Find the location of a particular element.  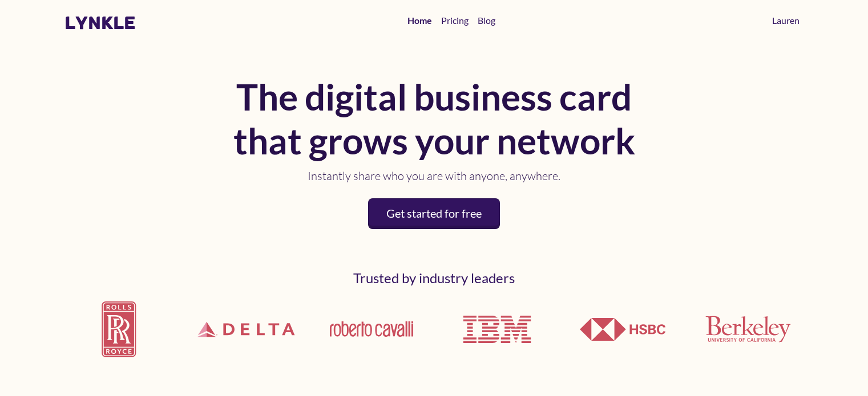

img: Delta Airlines is located at coordinates (246, 330).